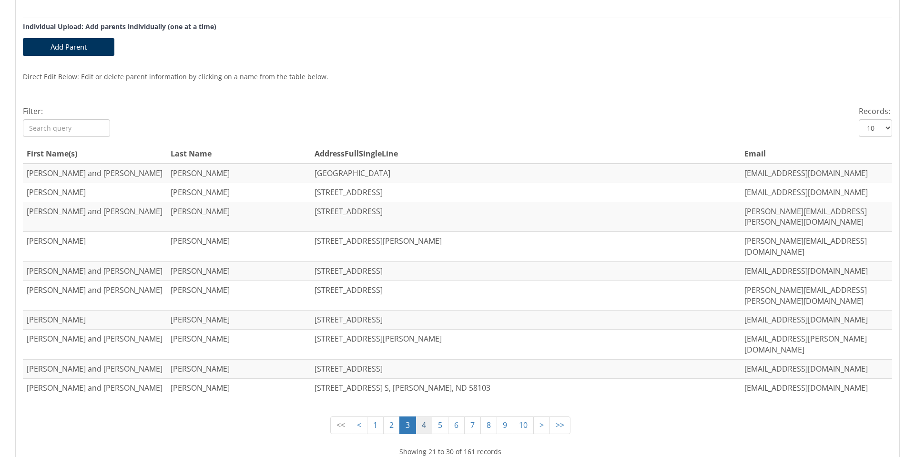 This screenshot has height=457, width=915. I want to click on a: 3, so click(408, 425).